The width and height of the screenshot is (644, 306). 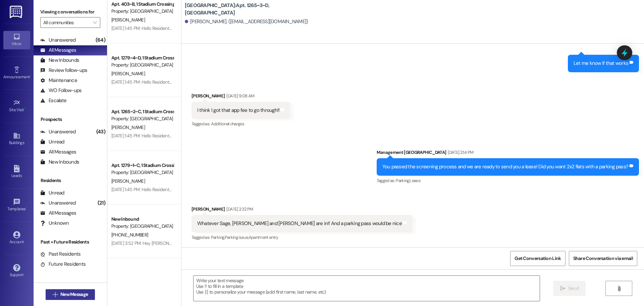 What do you see at coordinates (17, 271) in the screenshot?
I see `a: Support` at bounding box center [17, 271].